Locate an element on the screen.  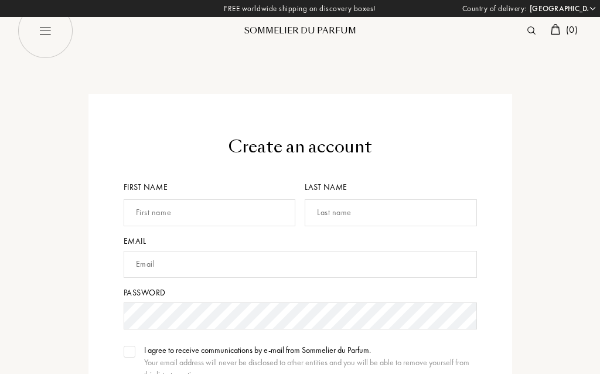
img: search_icn.svg is located at coordinates (531, 30).